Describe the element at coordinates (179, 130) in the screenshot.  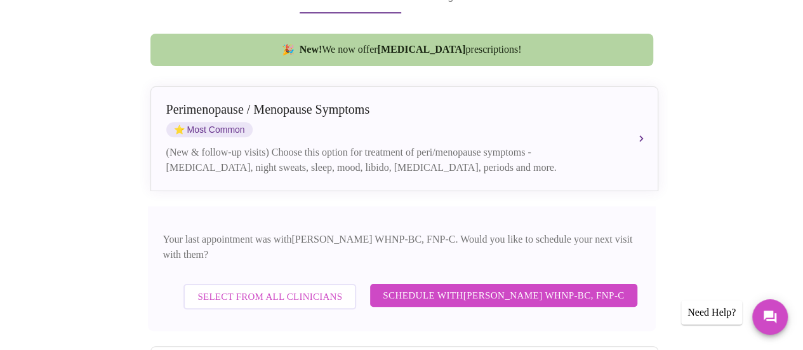
I see `span: star` at that location.